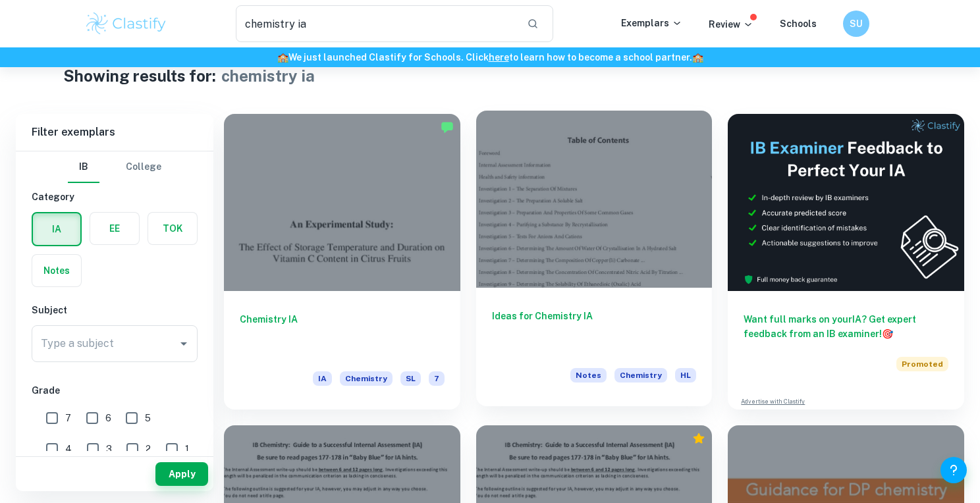 The height and width of the screenshot is (503, 980). What do you see at coordinates (594, 330) in the screenshot?
I see `h6: Ideas for Chemistry IA` at bounding box center [594, 330].